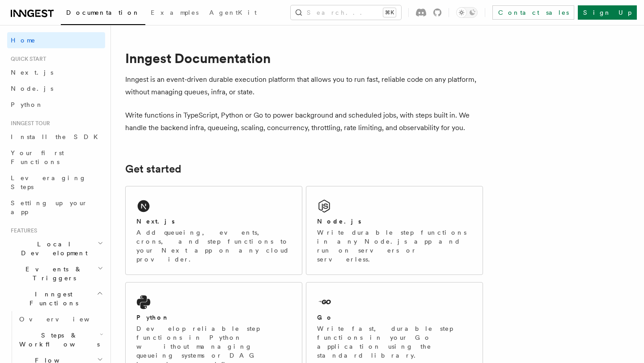 The width and height of the screenshot is (644, 363). What do you see at coordinates (174, 14) in the screenshot?
I see `a: Examples` at bounding box center [174, 14].